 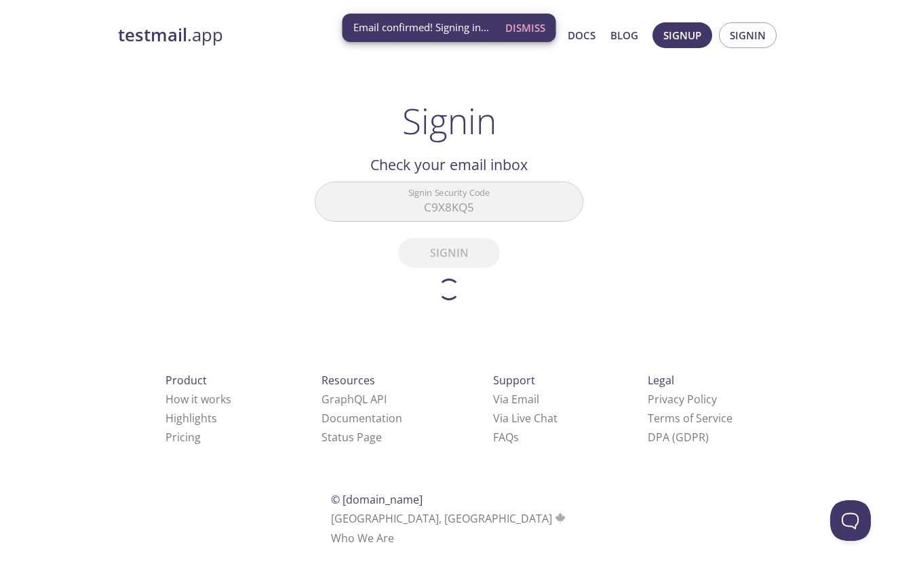 I want to click on span: Resources, so click(x=348, y=380).